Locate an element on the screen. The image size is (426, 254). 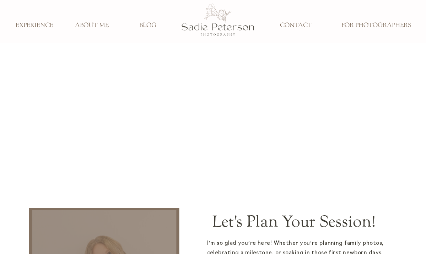
h3: ABOUT ME is located at coordinates (92, 26).